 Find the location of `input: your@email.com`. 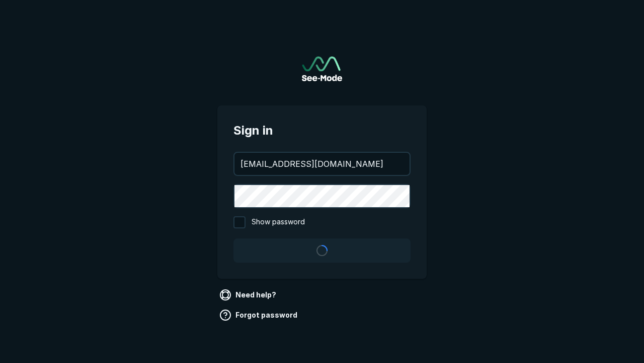

input: your@email.com is located at coordinates (322, 164).